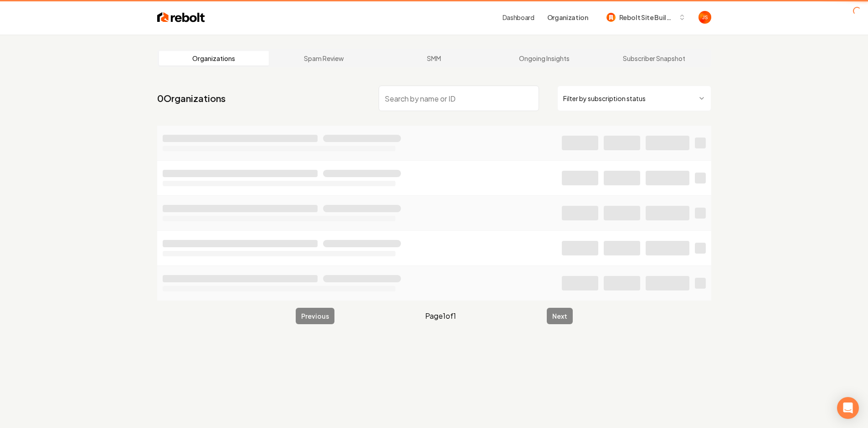 This screenshot has width=868, height=428. Describe the element at coordinates (459, 98) in the screenshot. I see `input: Search by name or ID` at that location.